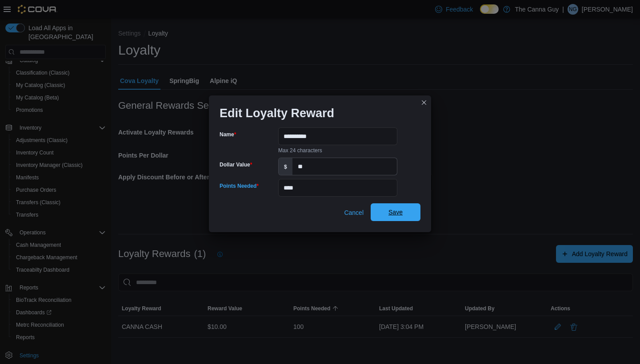  I want to click on button: Cancel, so click(354, 213).